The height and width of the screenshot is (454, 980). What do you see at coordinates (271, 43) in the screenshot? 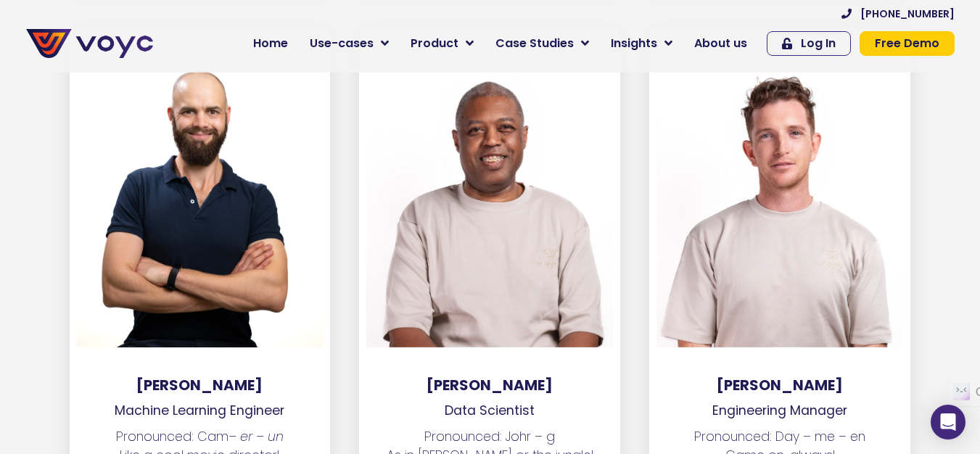
I see `a: Home` at bounding box center [271, 43].